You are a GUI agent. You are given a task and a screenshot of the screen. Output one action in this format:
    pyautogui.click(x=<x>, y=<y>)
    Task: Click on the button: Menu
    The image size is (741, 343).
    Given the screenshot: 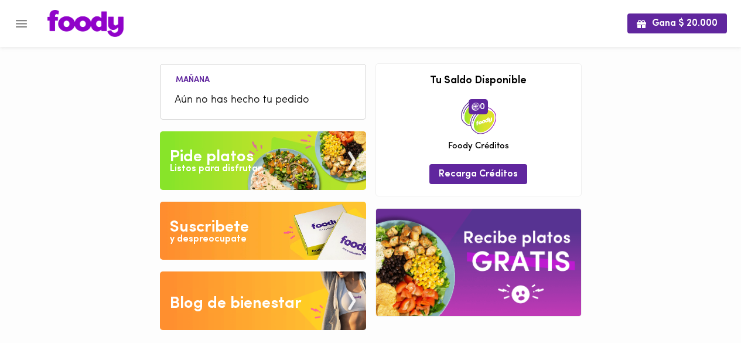 What is the action you would take?
    pyautogui.click(x=21, y=23)
    